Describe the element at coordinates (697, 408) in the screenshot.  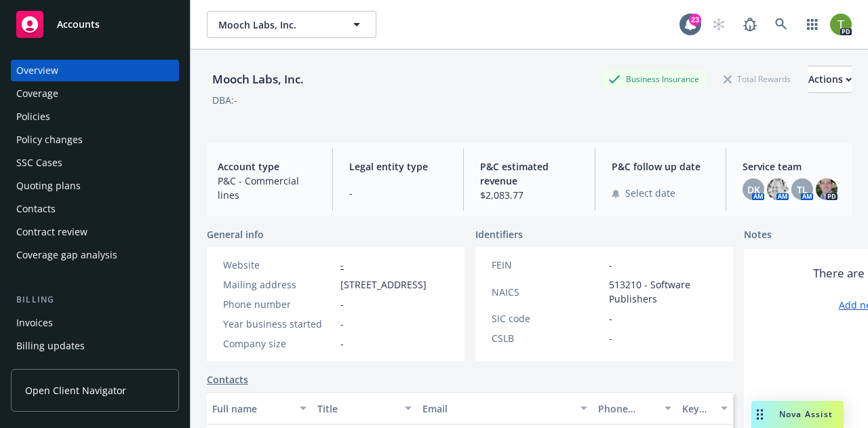
I see `div: Key contact` at that location.